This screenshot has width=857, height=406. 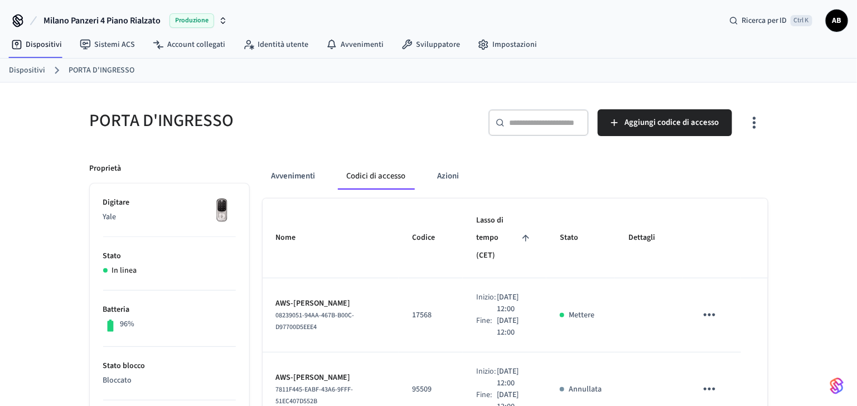 What do you see at coordinates (837, 21) in the screenshot?
I see `button: AB` at bounding box center [837, 21].